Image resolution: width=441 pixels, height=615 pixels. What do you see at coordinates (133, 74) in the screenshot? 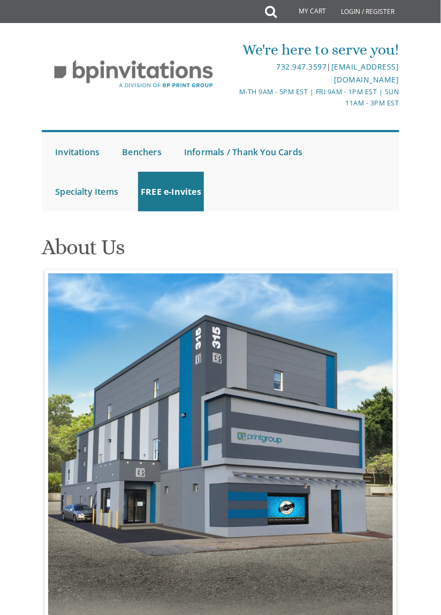
I see `img: BP Invitation Loft` at bounding box center [133, 74].